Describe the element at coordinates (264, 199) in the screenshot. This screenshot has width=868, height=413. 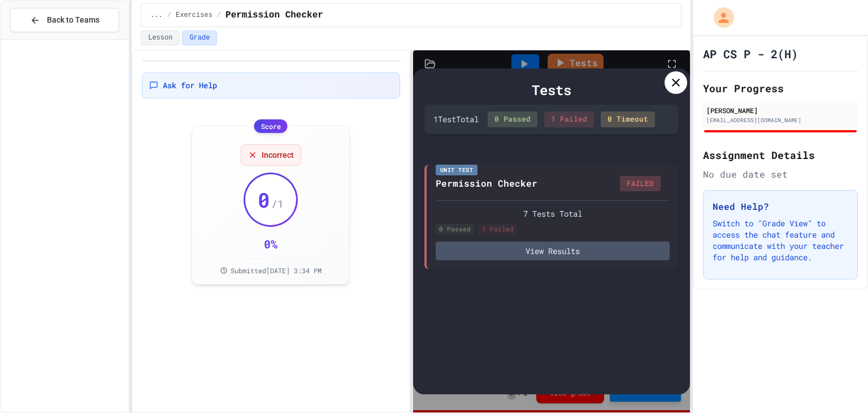
I see `span: 0` at that location.